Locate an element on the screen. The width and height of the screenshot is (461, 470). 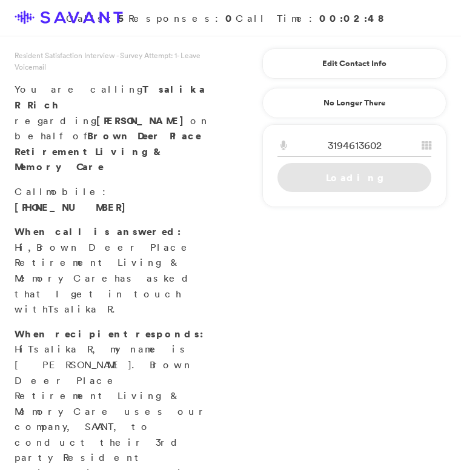
strong: 00:02:48 is located at coordinates (353, 18).